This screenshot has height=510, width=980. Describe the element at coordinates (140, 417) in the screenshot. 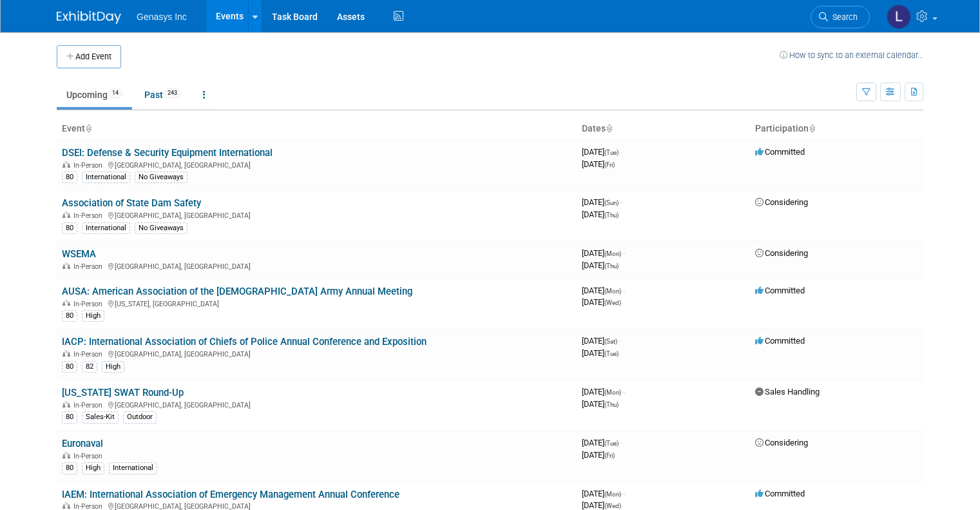

I see `div: Outdoor` at that location.